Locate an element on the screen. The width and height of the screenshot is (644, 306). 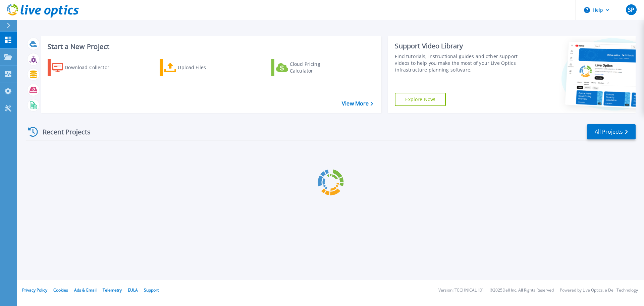
div: Recent Projects is located at coordinates (63, 132).